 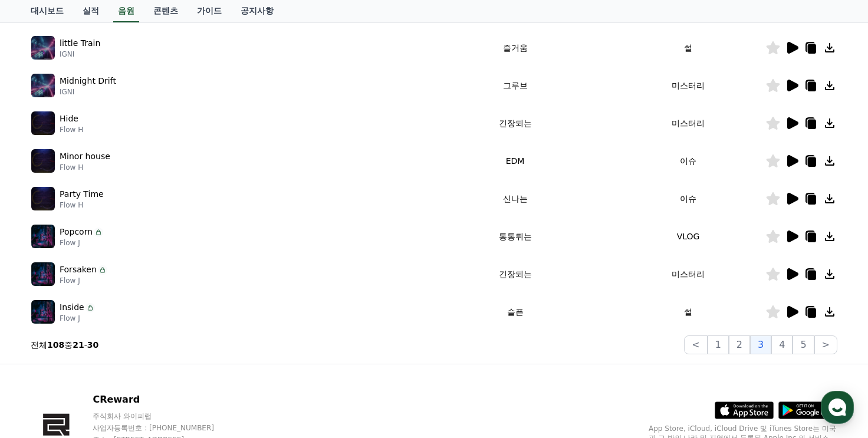 What do you see at coordinates (115, 355) in the screenshot?
I see `a: 대화` at bounding box center [115, 355].